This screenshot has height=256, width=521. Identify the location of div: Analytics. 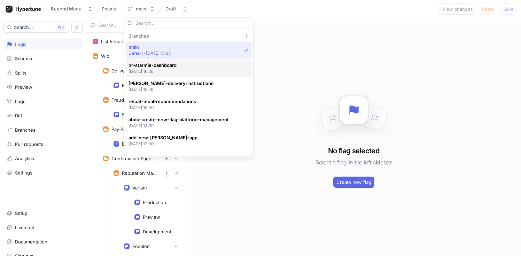
(24, 158).